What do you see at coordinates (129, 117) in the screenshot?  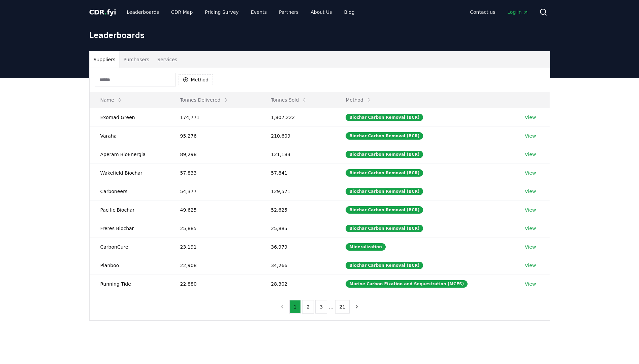 I see `td: Exomad Green` at bounding box center [129, 117].